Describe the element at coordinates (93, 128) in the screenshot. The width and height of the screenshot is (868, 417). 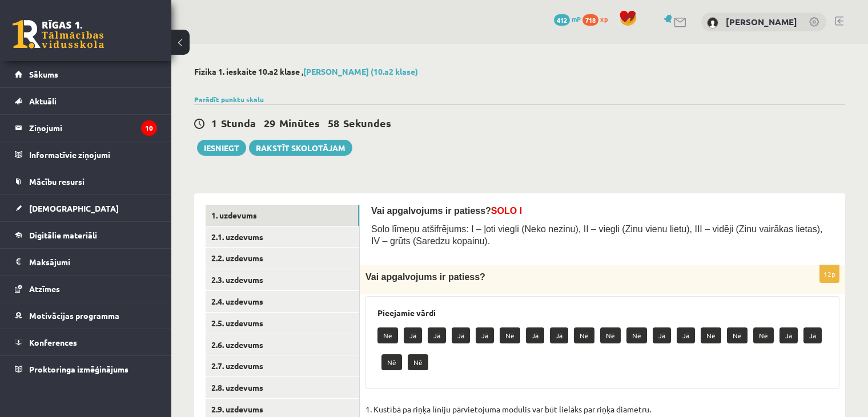
I see `legend: Ziņojumi` at that location.